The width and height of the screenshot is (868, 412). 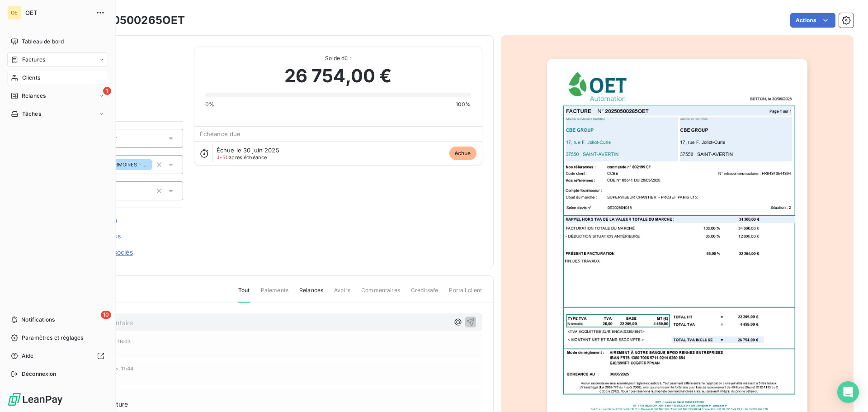 What do you see at coordinates (31, 78) in the screenshot?
I see `span: Clients` at bounding box center [31, 78].